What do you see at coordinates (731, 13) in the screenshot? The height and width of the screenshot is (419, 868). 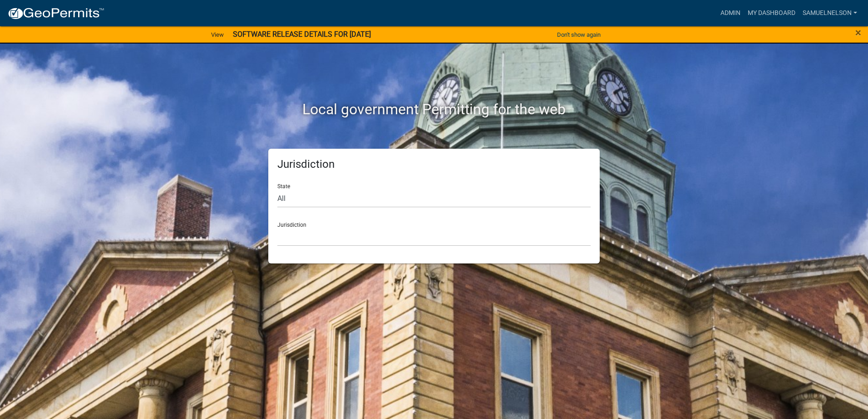 I see `a: Admin` at bounding box center [731, 13].